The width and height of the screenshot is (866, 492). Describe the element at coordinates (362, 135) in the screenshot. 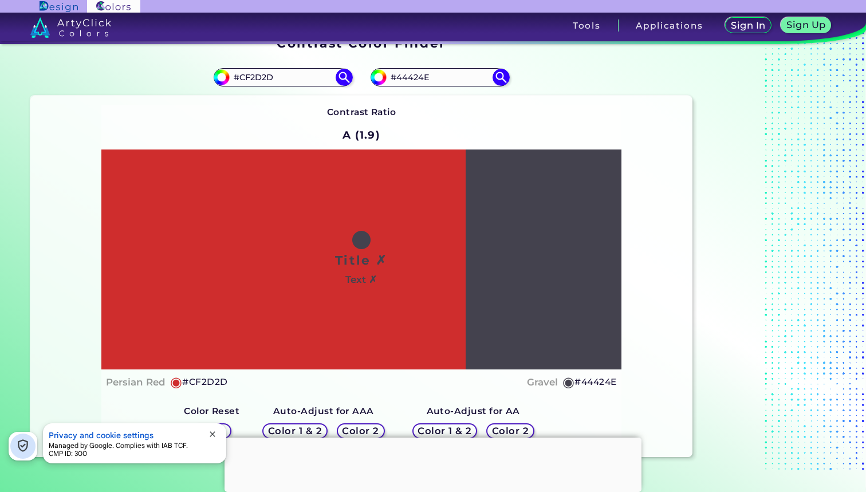

I see `h2: A (1.9)` at that location.